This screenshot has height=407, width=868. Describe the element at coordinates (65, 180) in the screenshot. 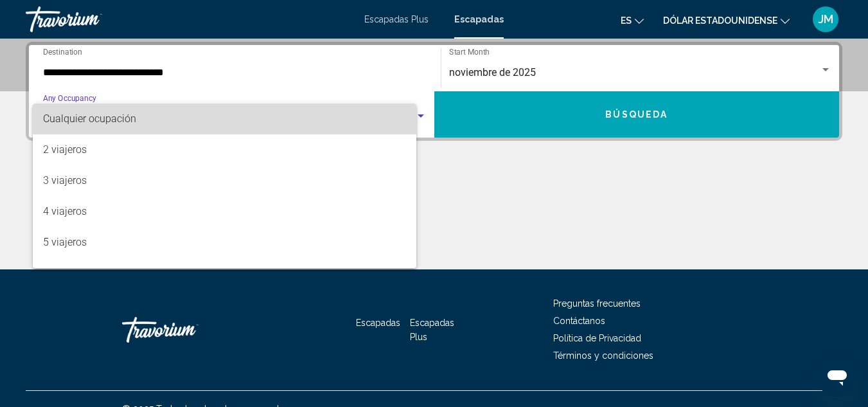

I see `font: 3 viajeros` at that location.